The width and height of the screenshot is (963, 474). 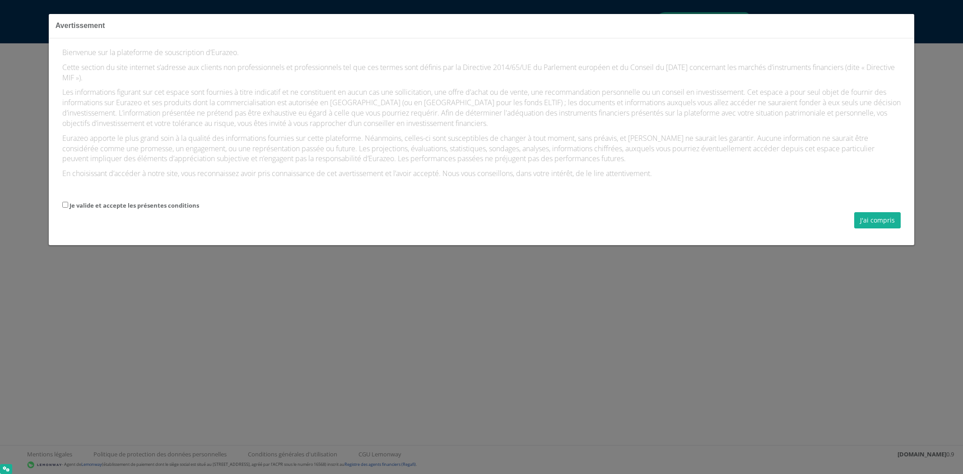 What do you see at coordinates (482, 107) in the screenshot?
I see `p: Les informations figurant sur cet espace sont fournies à titre indicatif et ne constituent en auc...` at bounding box center [482, 107].